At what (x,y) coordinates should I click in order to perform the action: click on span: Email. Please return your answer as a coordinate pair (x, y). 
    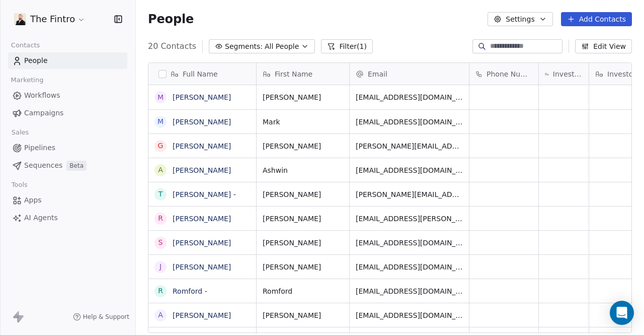
    Looking at the image, I should click on (377, 74).